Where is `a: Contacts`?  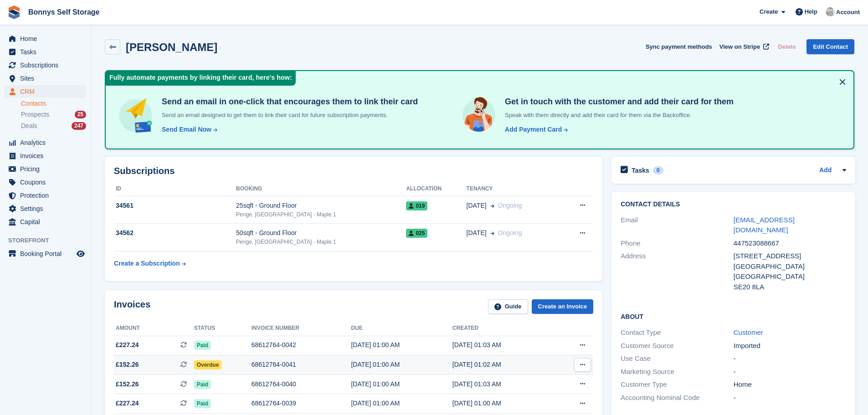 a: Contacts is located at coordinates (53, 104).